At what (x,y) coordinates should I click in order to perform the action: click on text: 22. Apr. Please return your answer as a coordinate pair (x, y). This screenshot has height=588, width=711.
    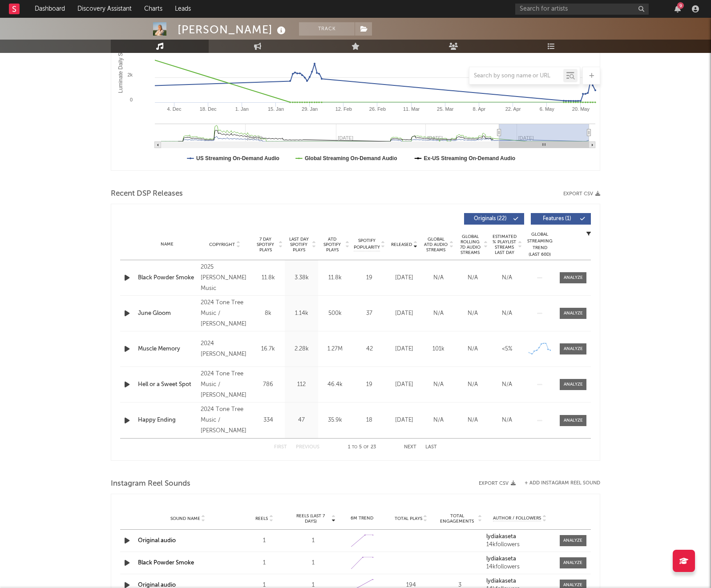
    Looking at the image, I should click on (513, 109).